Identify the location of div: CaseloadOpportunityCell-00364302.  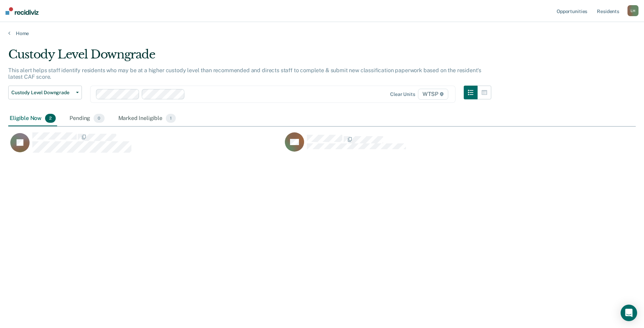
(420, 146).